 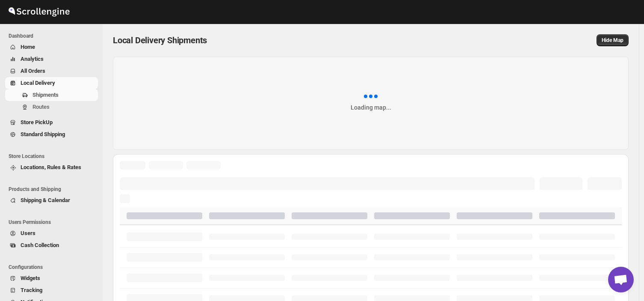 I want to click on span: Dashboard, so click(x=53, y=36).